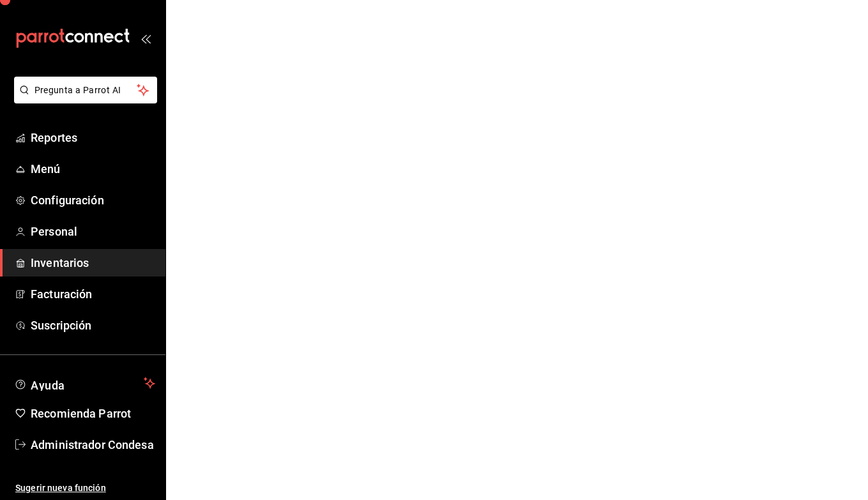 This screenshot has height=500, width=868. I want to click on span: Administrador Condesa, so click(93, 444).